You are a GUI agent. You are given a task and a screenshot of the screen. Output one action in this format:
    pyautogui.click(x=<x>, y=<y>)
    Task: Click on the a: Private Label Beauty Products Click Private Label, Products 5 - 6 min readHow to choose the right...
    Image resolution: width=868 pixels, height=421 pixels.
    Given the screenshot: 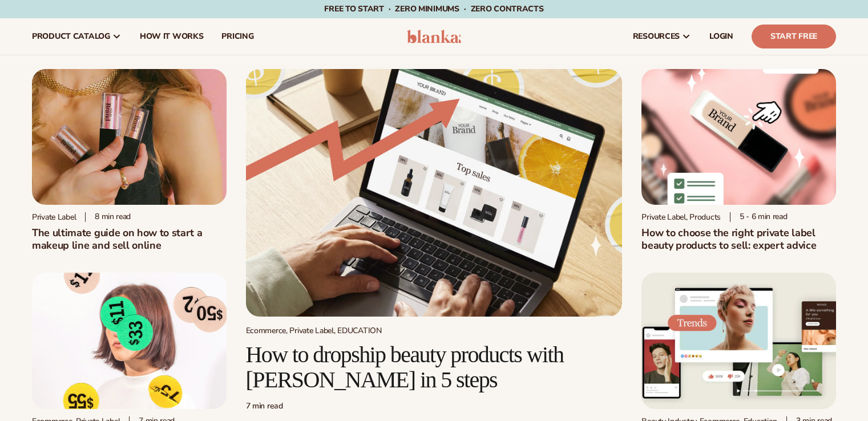 What is the action you would take?
    pyautogui.click(x=738, y=160)
    